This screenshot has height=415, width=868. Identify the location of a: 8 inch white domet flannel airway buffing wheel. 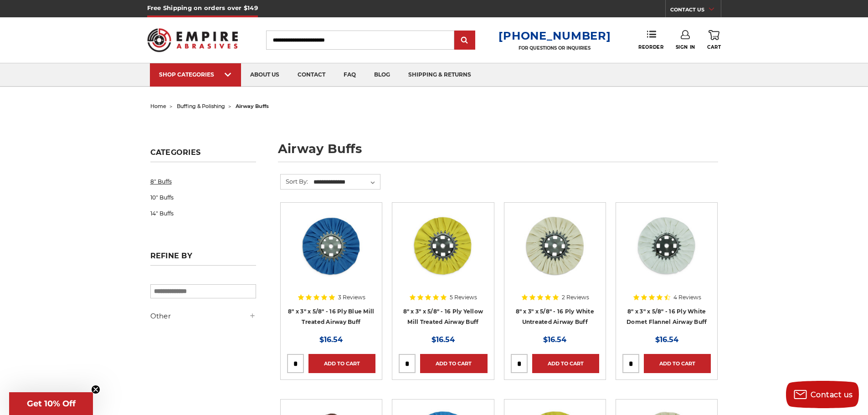
(666, 253).